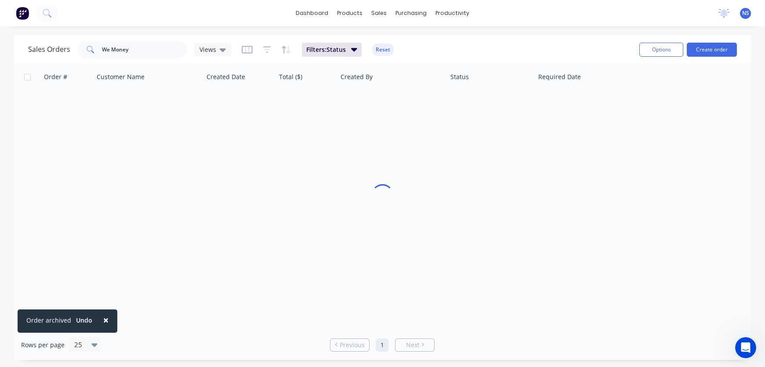 This screenshot has width=765, height=367. Describe the element at coordinates (49, 49) in the screenshot. I see `h1: Sales Orders` at that location.